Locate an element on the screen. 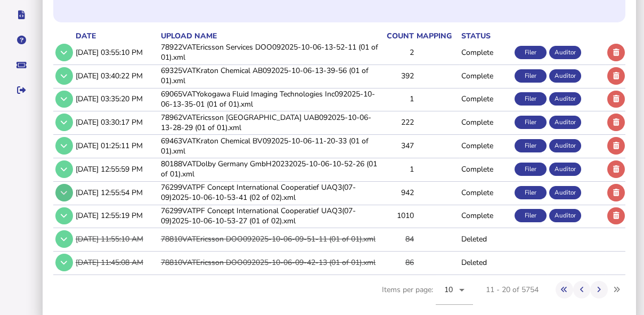 The width and height of the screenshot is (644, 315). span: 10 is located at coordinates (448, 290).